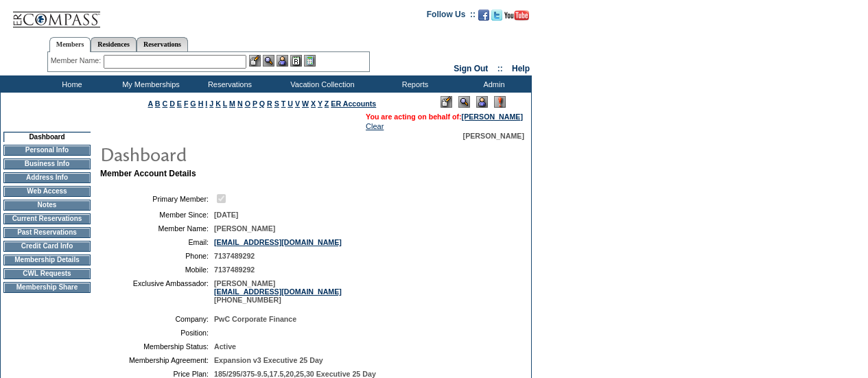 This screenshot has width=868, height=378. Describe the element at coordinates (157, 242) in the screenshot. I see `td: Email:` at that location.